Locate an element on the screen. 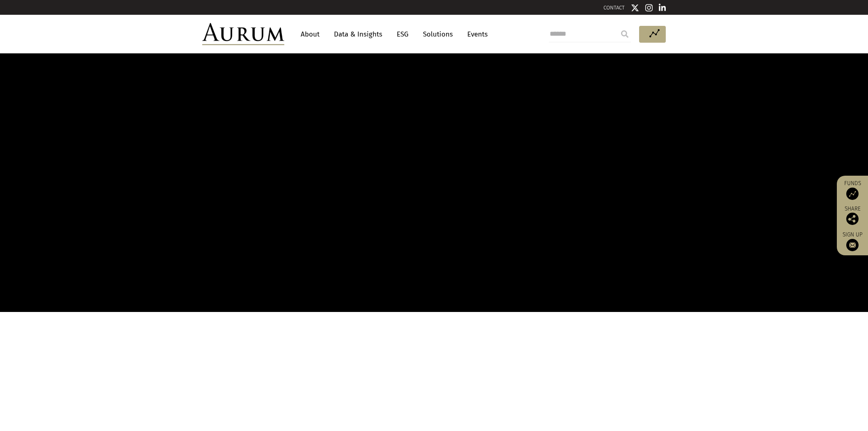 The height and width of the screenshot is (431, 868). a: About is located at coordinates (310, 34).